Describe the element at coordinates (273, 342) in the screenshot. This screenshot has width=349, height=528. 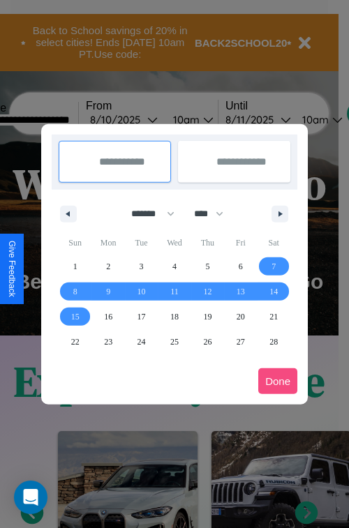
I see `button: 28` at that location.